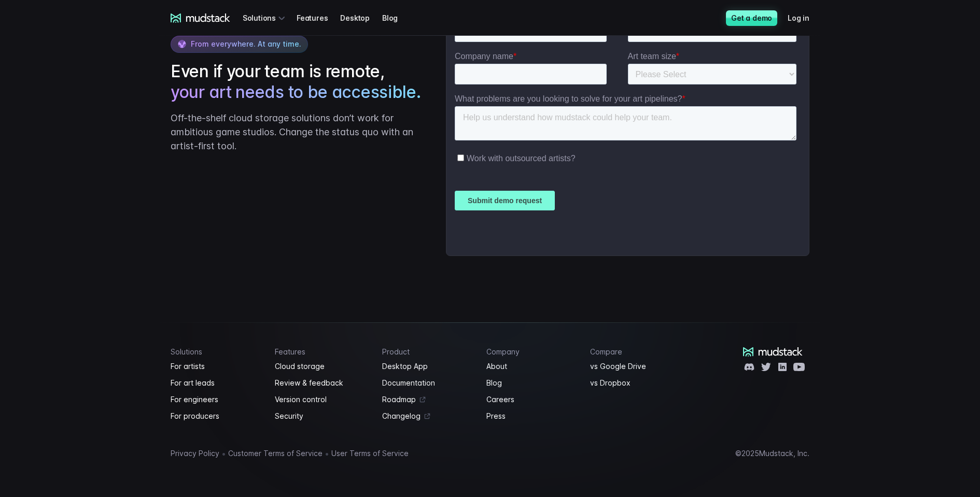  Describe the element at coordinates (216, 400) in the screenshot. I see `a: For engineers` at that location.